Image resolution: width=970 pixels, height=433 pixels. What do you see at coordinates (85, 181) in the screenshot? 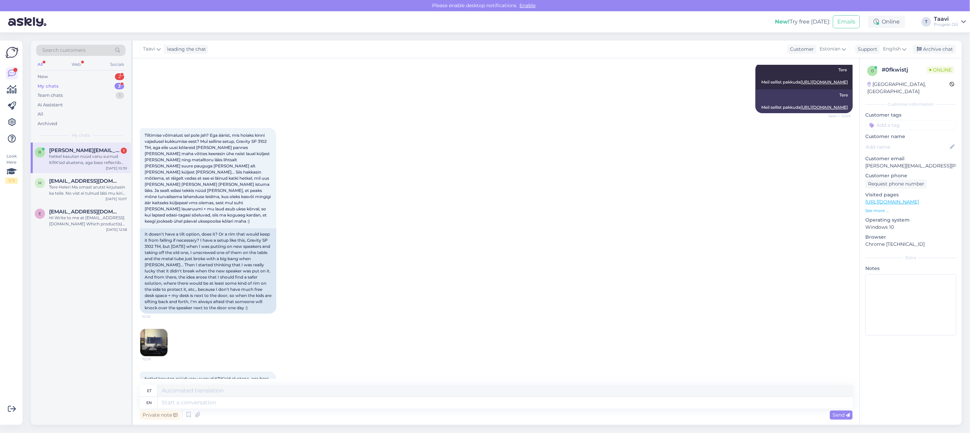
I see `span: Heleri.tahtre@gmail.com` at bounding box center [85, 181].